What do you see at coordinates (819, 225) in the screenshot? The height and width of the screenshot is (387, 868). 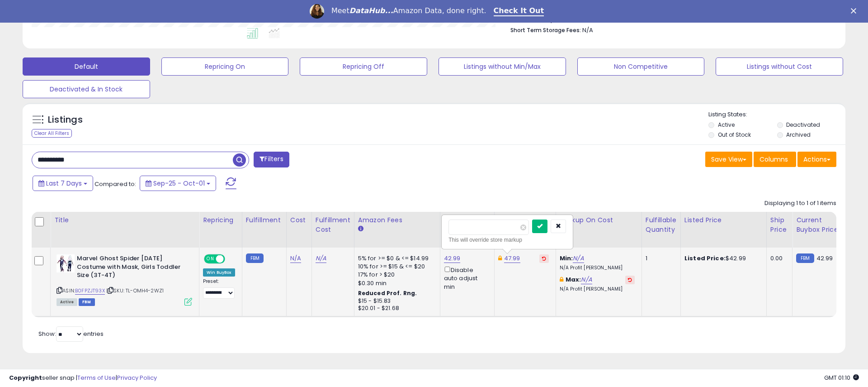 I see `div: Current Buybox Price` at bounding box center [819, 225].